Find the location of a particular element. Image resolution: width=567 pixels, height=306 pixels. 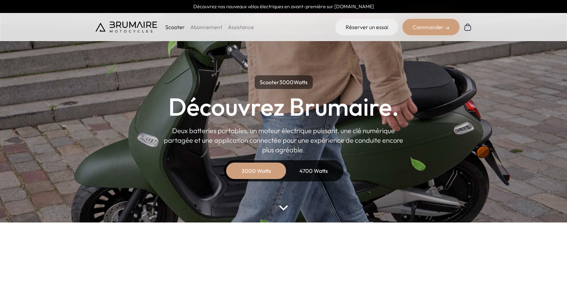

img: arrow-bottom.png is located at coordinates (283, 208).